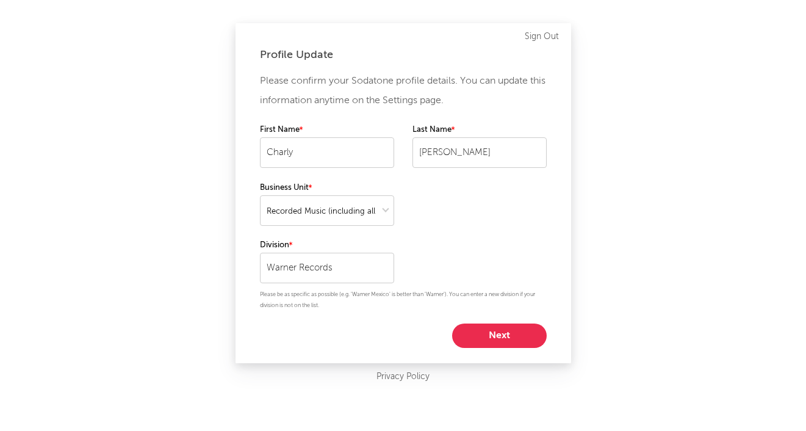 This screenshot has height=431, width=806. I want to click on label: Last Name, so click(480, 130).